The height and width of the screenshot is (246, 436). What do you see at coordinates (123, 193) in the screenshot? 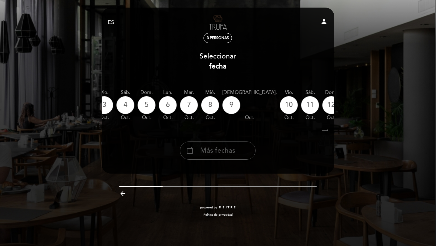
I see `i: arrow_backward` at bounding box center [123, 193].